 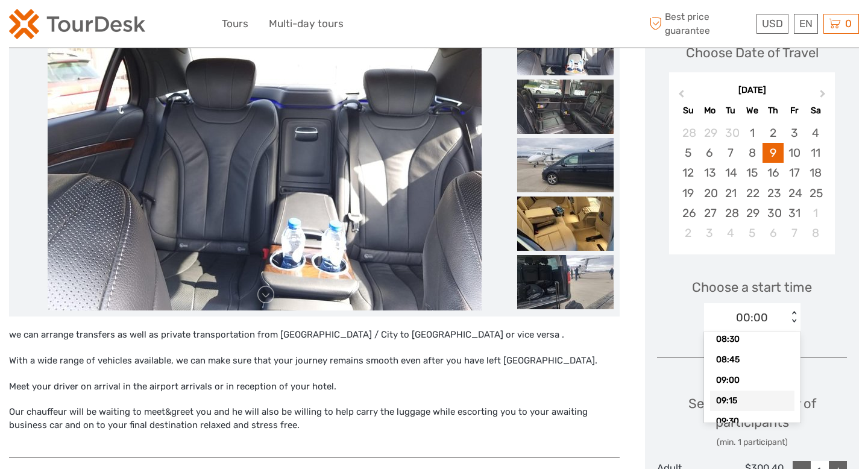 What do you see at coordinates (751, 193) in the screenshot?
I see `div: Choose Wednesday, October 22nd, 2025` at bounding box center [751, 193].